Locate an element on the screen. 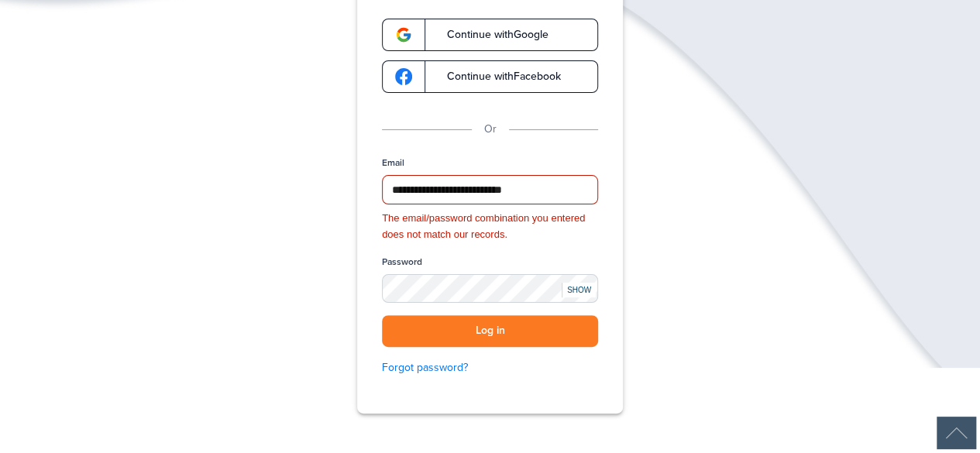  p: Or is located at coordinates (490, 129).